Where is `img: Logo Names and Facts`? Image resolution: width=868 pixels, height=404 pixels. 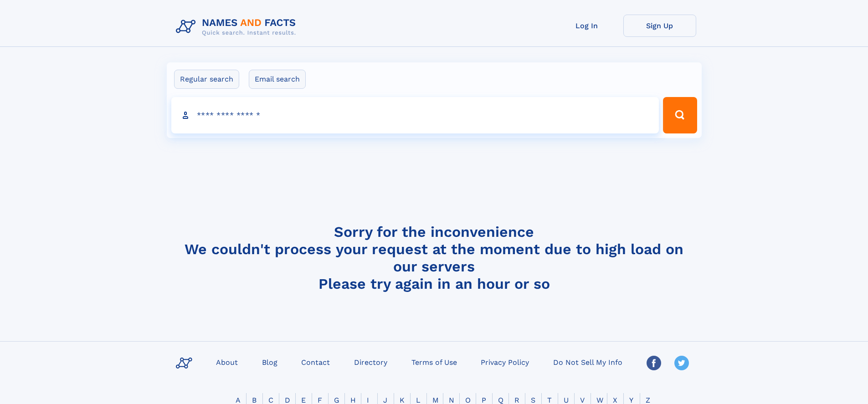 img: Logo Names and Facts is located at coordinates (238, 27).